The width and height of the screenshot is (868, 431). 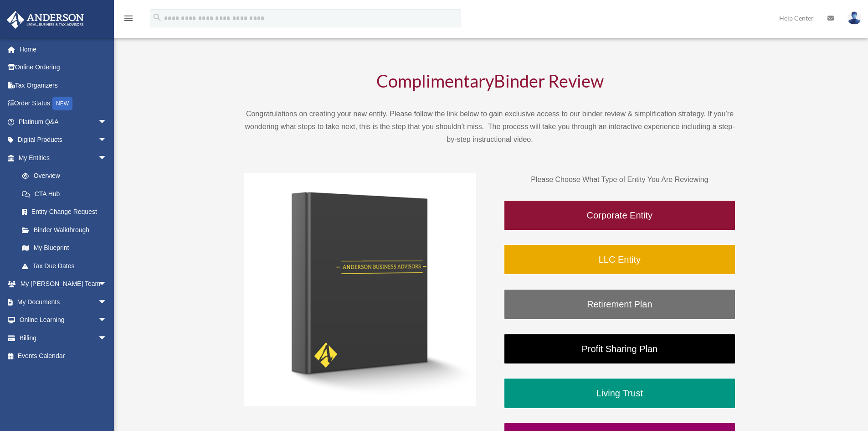 I want to click on a: Entity Change Request, so click(x=67, y=212).